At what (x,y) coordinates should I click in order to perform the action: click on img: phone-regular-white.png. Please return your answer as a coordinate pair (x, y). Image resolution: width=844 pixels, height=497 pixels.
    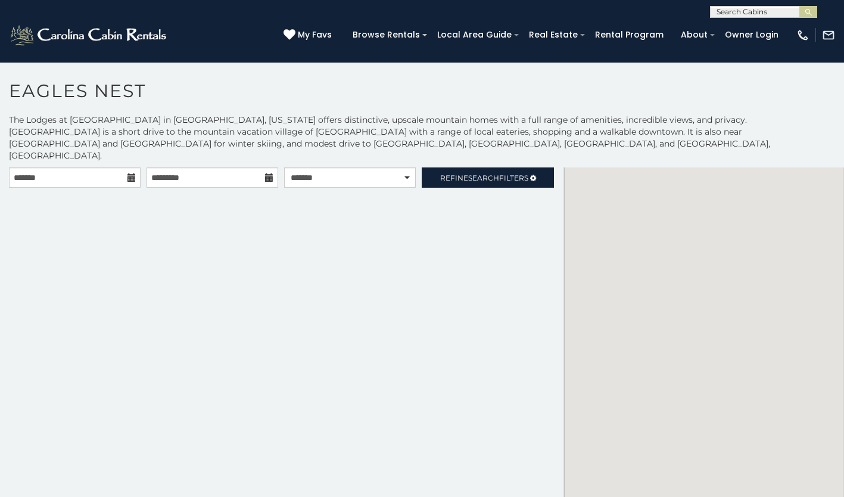
    Looking at the image, I should click on (803, 35).